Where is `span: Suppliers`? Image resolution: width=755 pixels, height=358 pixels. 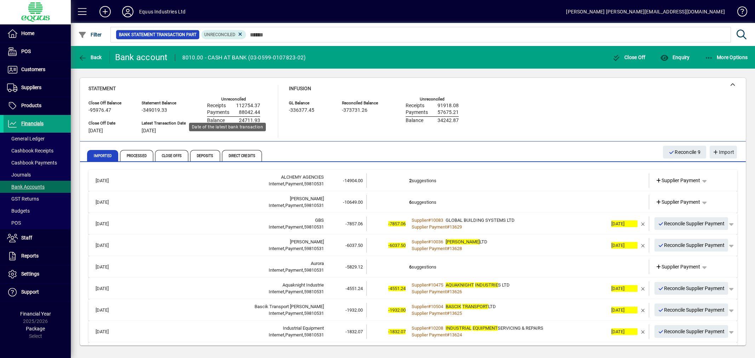 span: Suppliers is located at coordinates (31, 87).